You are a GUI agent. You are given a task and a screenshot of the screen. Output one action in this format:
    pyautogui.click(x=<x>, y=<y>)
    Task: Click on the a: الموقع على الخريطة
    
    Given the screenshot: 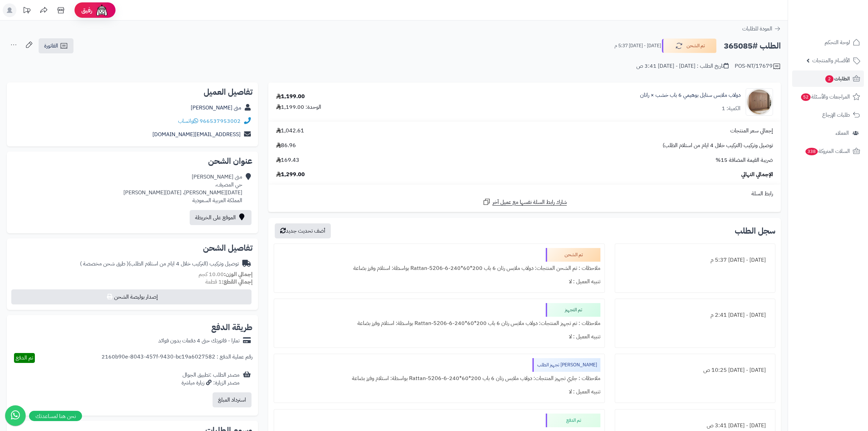 What is the action you would take?
    pyautogui.click(x=220, y=217)
    